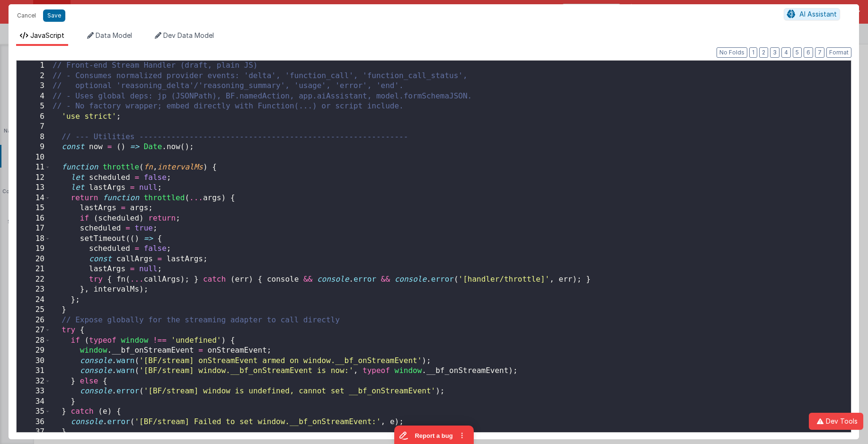 Image resolution: width=868 pixels, height=444 pixels. Describe the element at coordinates (818, 14) in the screenshot. I see `span: AI Assistant` at that location.